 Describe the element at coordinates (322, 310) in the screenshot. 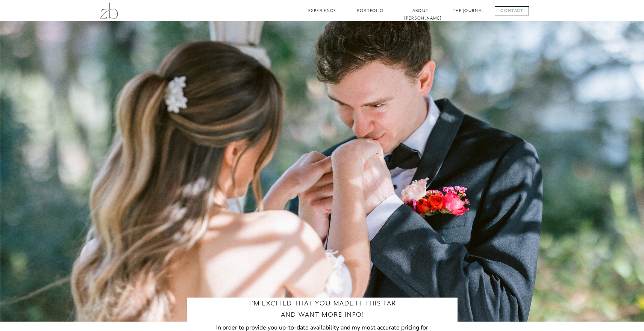

I see `h3: I'M EXCITED THAT YOU MADE IT THIS FAR AND WANT MORE INFO!` at that location.